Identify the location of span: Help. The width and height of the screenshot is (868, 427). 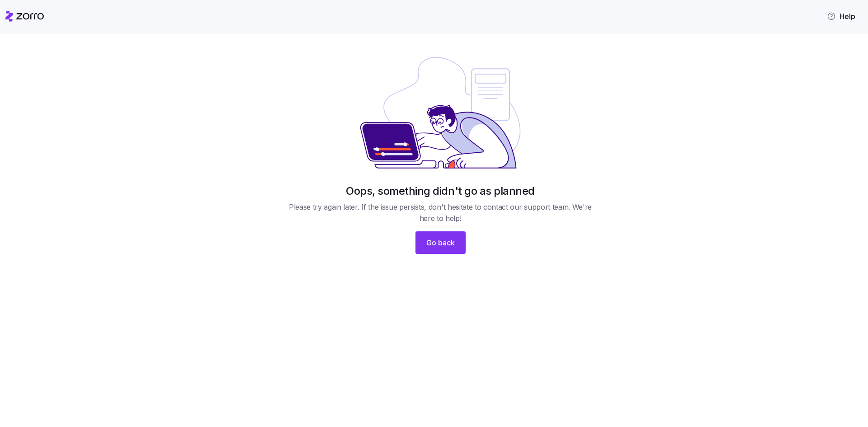
(841, 17).